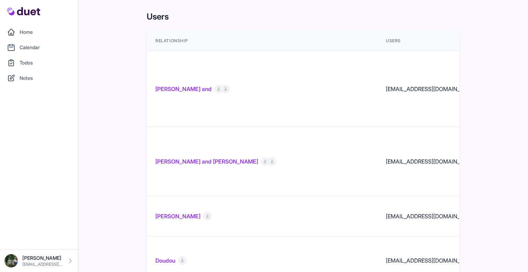  I want to click on a: Calendar, so click(39, 47).